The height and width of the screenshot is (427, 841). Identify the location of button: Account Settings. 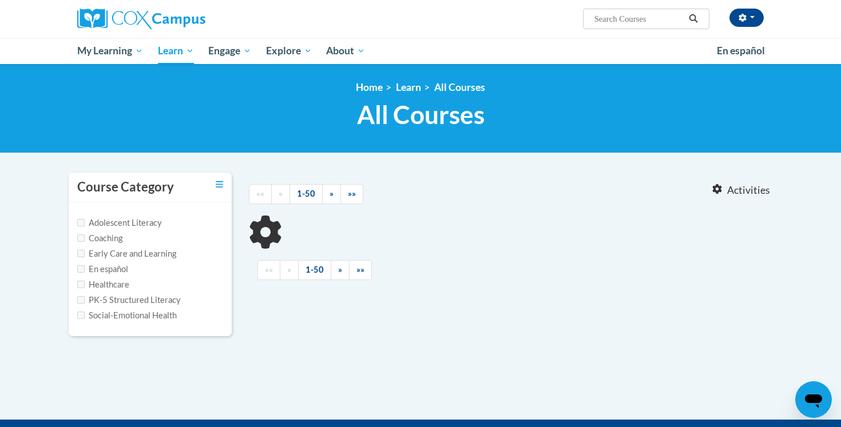
(747, 18).